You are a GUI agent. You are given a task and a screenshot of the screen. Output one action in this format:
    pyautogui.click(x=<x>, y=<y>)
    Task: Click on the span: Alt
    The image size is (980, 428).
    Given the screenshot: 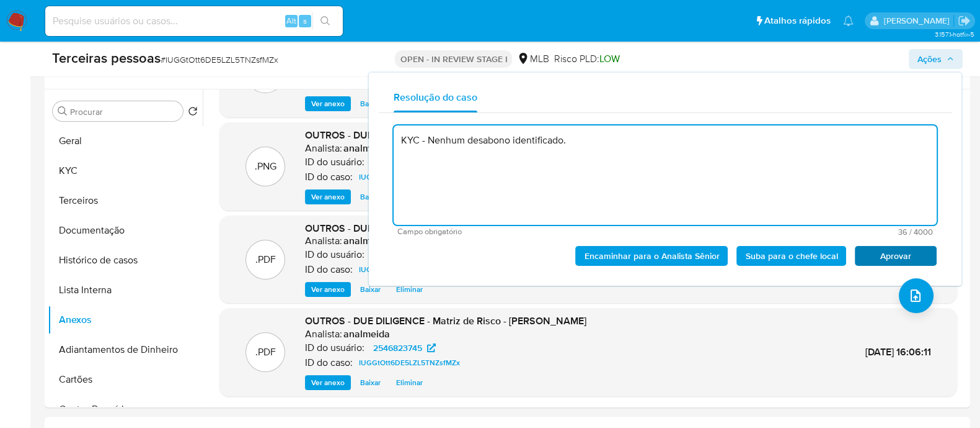 What is the action you would take?
    pyautogui.click(x=291, y=20)
    